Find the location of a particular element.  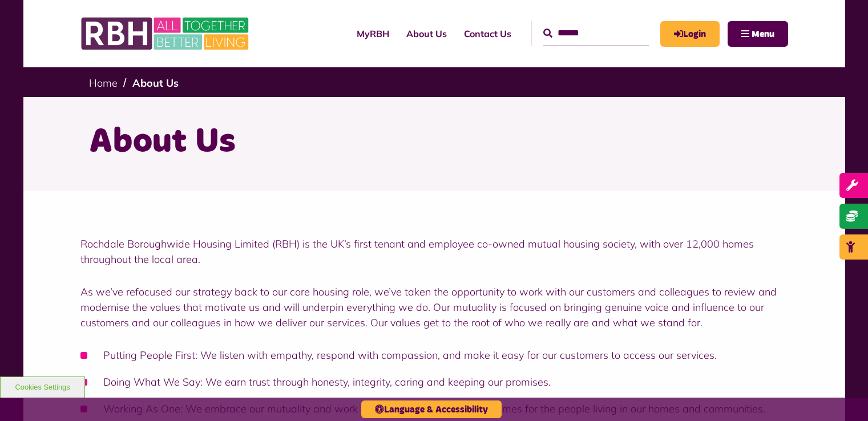

img: RBH is located at coordinates (166, 34).